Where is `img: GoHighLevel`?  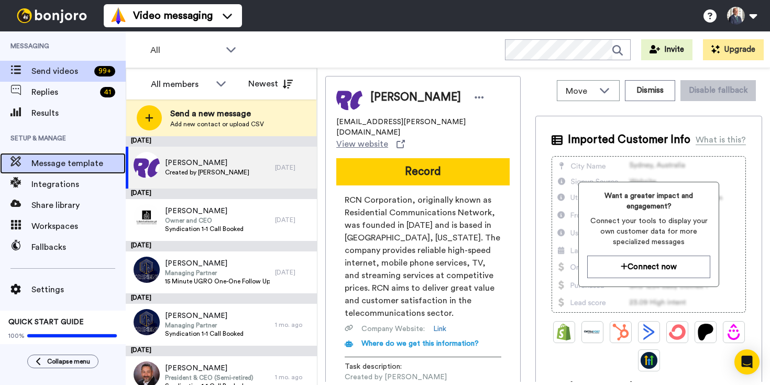
img: GoHighLevel is located at coordinates (649, 361).